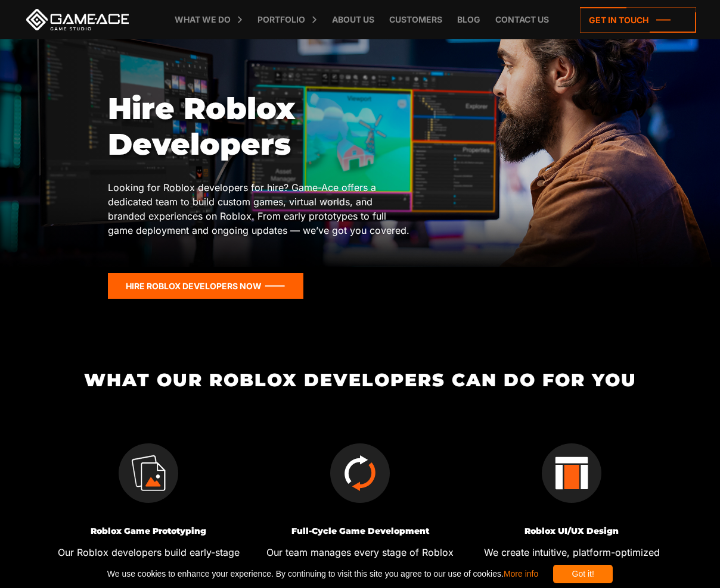 The height and width of the screenshot is (588, 720). I want to click on h2: What Our Roblox Developers Can Do for You, so click(360, 380).